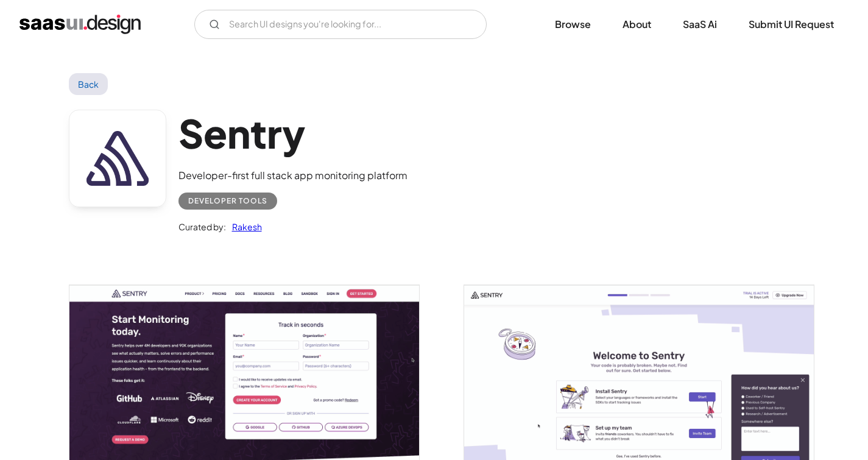 The width and height of the screenshot is (868, 460). Describe the element at coordinates (244, 226) in the screenshot. I see `a: Rakesh` at that location.